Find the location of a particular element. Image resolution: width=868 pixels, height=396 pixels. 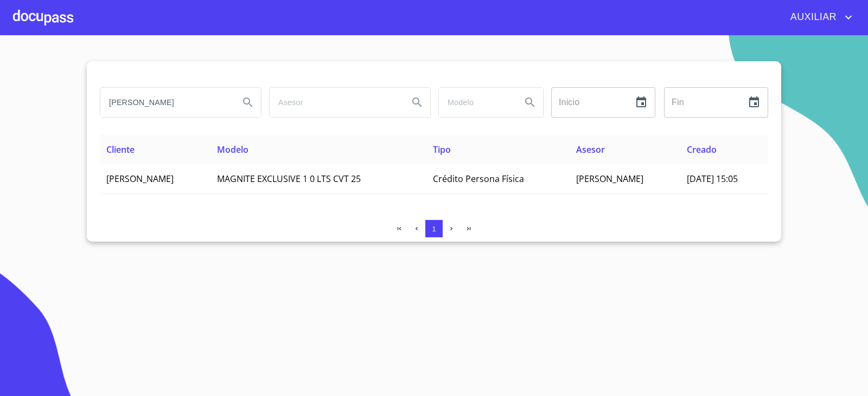

button: account of current user is located at coordinates (819, 17).